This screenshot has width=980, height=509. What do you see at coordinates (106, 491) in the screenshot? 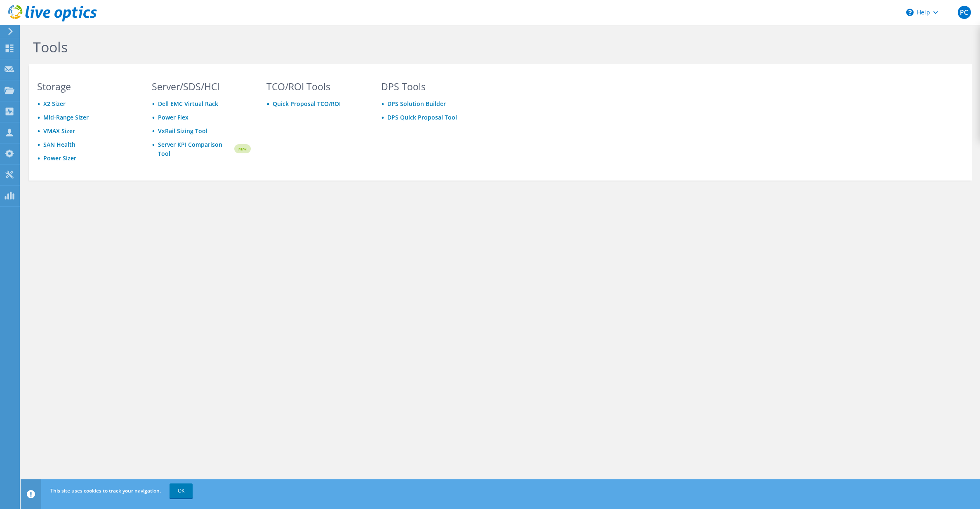
I see `span: This site uses cookies to track your navigation.` at bounding box center [106, 491].